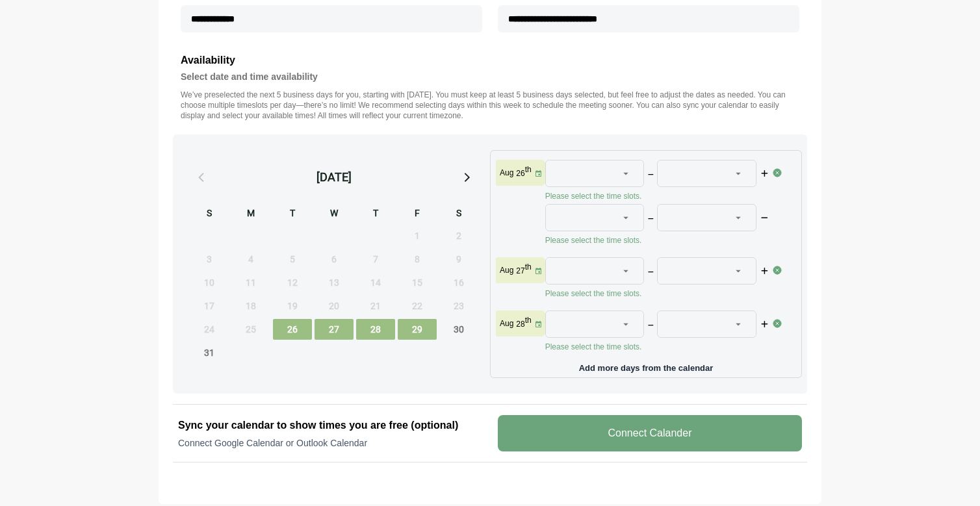  I want to click on span: Tuesday, August 19, 2025, so click(293, 306).